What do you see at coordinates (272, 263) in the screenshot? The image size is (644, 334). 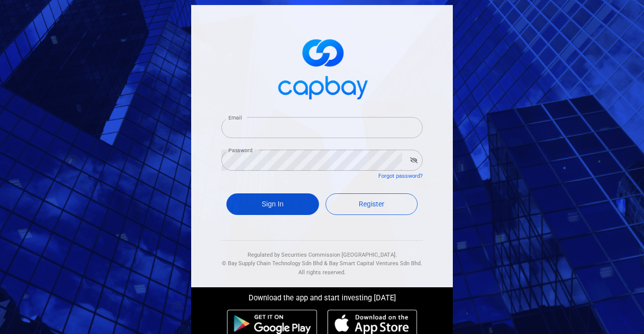 I see `span: © Bay Supply Chain Technology Sdn Bhd` at bounding box center [272, 263].